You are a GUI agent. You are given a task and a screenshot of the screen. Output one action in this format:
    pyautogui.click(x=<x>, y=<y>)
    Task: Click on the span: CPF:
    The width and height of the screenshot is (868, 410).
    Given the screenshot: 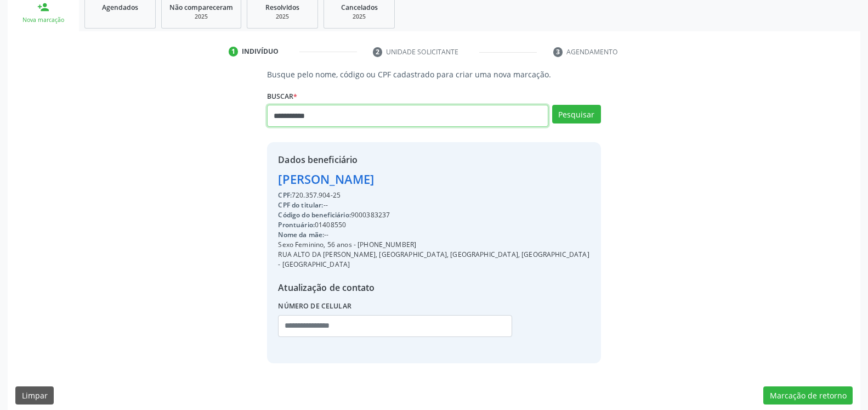 What is the action you would take?
    pyautogui.click(x=285, y=195)
    